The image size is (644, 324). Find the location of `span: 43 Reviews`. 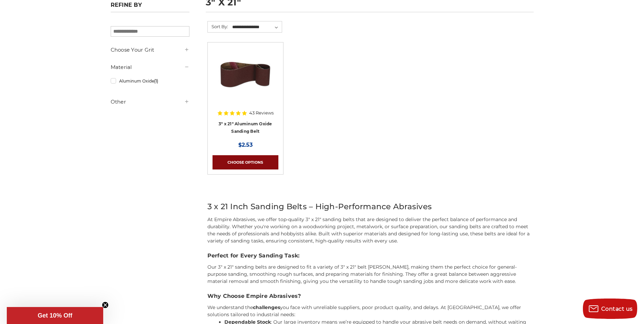

span: 43 Reviews is located at coordinates (262, 113).